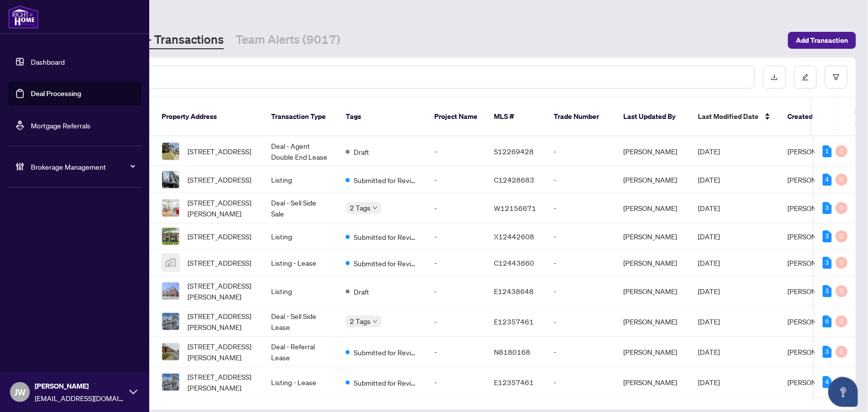  I want to click on span: 2 Tags, so click(360, 321).